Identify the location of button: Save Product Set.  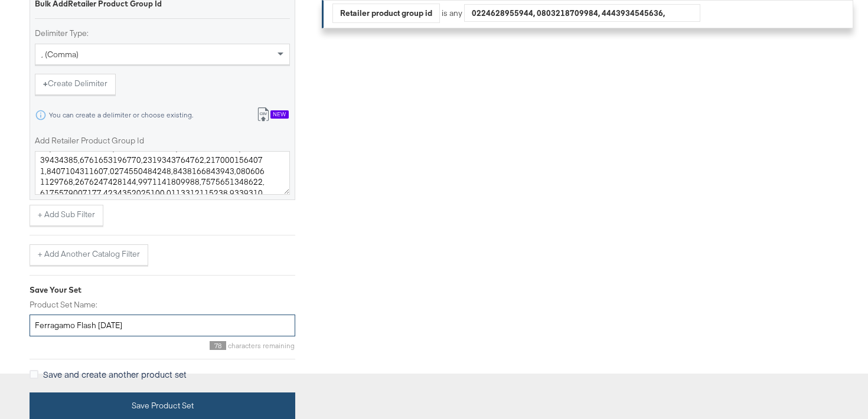
(163, 405).